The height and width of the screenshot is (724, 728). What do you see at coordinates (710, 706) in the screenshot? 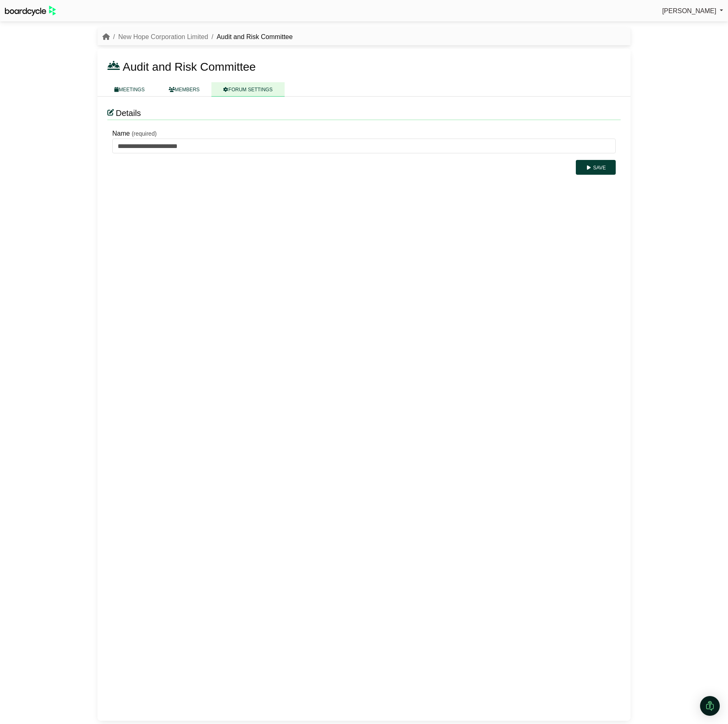
I see `div: Open Intercom Messenger` at bounding box center [710, 706].